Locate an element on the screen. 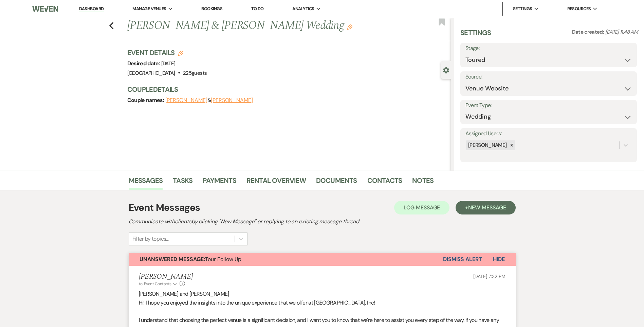 This screenshot has width=644, height=327. span: Hide is located at coordinates (499, 259).